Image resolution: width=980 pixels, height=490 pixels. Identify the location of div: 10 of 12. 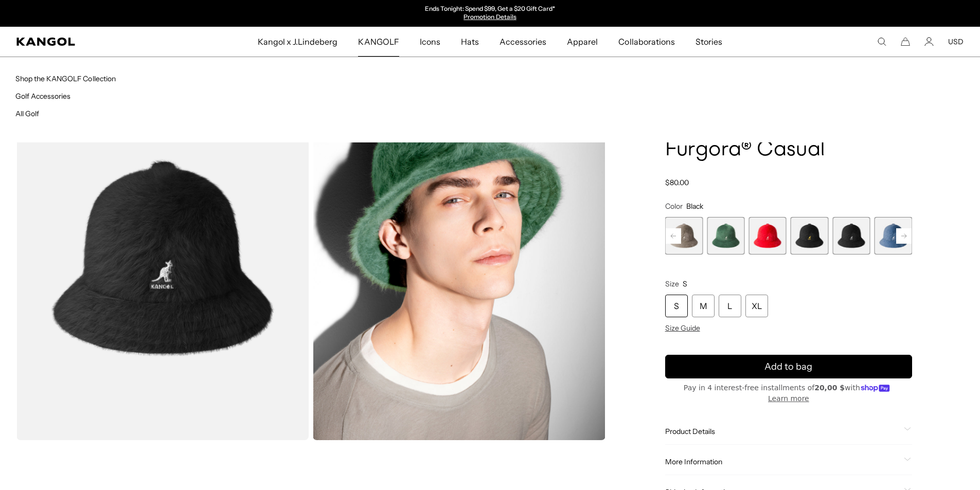
(893, 236).